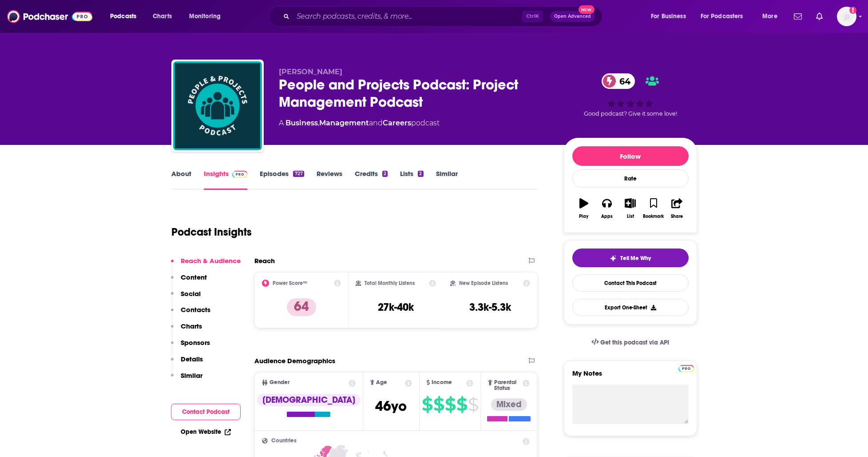  Describe the element at coordinates (483, 283) in the screenshot. I see `h2: New Episode Listens` at that location.